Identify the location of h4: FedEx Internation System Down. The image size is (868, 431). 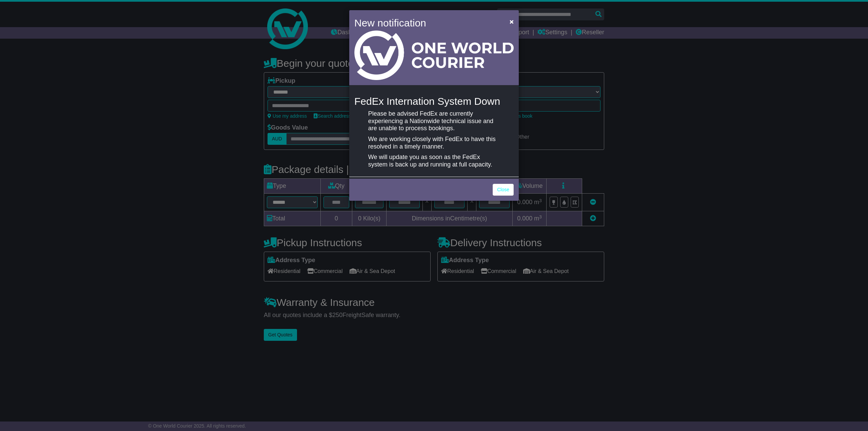
(434, 101).